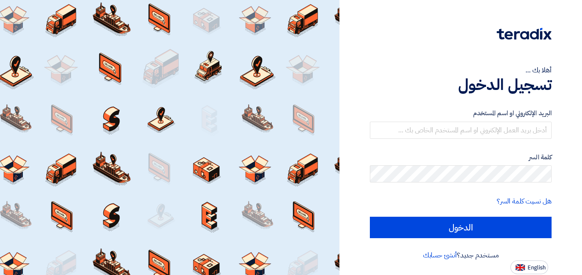  Describe the element at coordinates (529, 267) in the screenshot. I see `button: English` at that location.